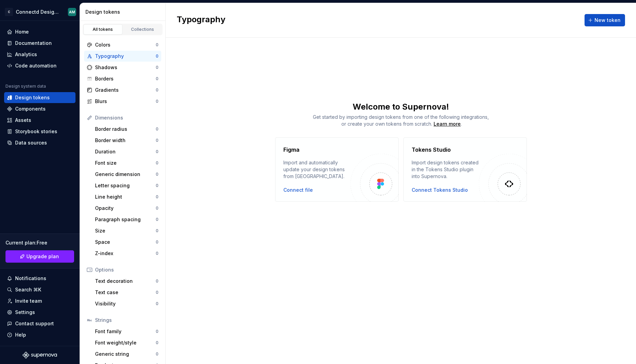 This screenshot has height=364, width=636. Describe the element at coordinates (40, 243) in the screenshot. I see `div: Current plan : Free` at that location.